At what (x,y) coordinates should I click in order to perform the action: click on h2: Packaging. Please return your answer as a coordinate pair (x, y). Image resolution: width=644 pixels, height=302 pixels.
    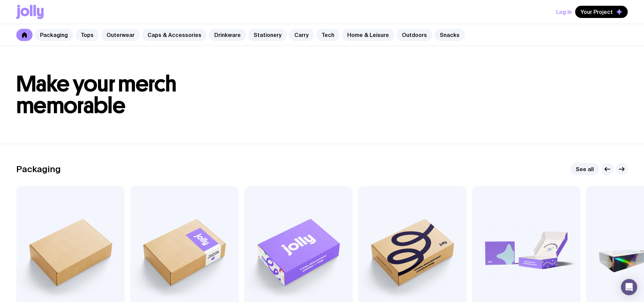
    Looking at the image, I should click on (38, 169).